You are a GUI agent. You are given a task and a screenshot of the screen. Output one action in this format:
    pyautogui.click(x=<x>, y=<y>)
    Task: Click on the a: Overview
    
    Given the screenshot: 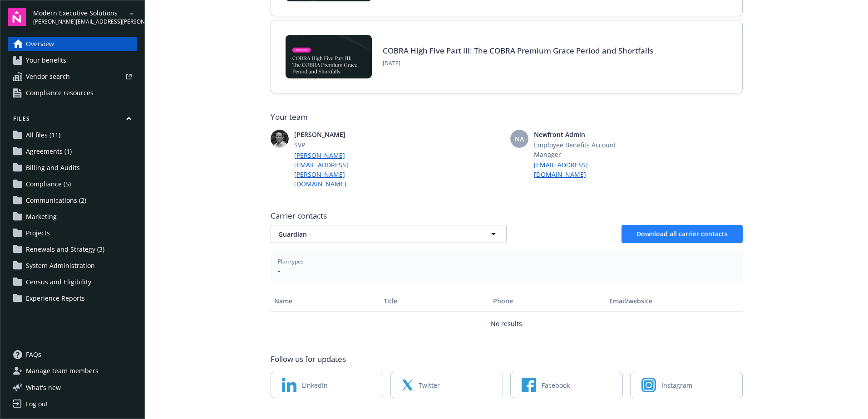 What is the action you would take?
    pyautogui.click(x=73, y=44)
    